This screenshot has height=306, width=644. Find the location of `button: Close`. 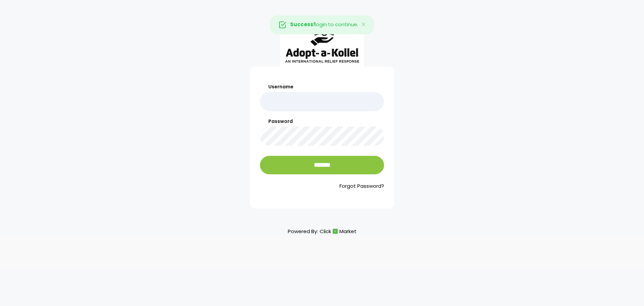

button: Close is located at coordinates (364, 25).